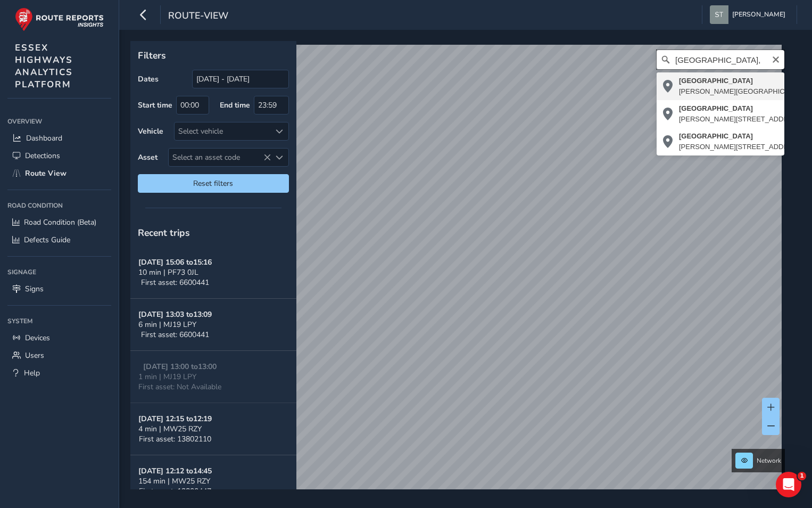 This screenshot has width=812, height=508. Describe the element at coordinates (59, 222) in the screenshot. I see `a: Road Condition (Beta)` at that location.